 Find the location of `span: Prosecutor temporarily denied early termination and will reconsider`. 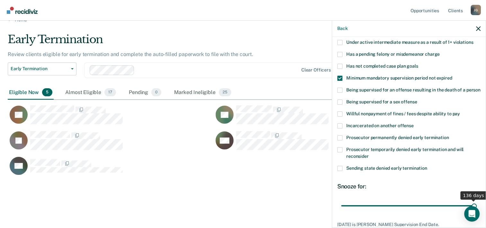

span: Prosecutor temporarily denied early termination and will reconsider is located at coordinates (405, 152).